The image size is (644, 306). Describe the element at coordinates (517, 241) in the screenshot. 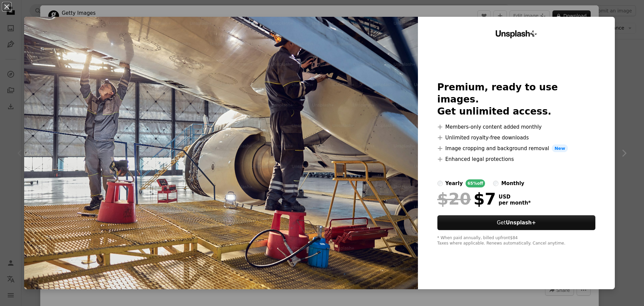

I see `div: * When paid annually, billed upfront $84 Taxes where applicable. Renews automatically. Cancel any...` at that location.